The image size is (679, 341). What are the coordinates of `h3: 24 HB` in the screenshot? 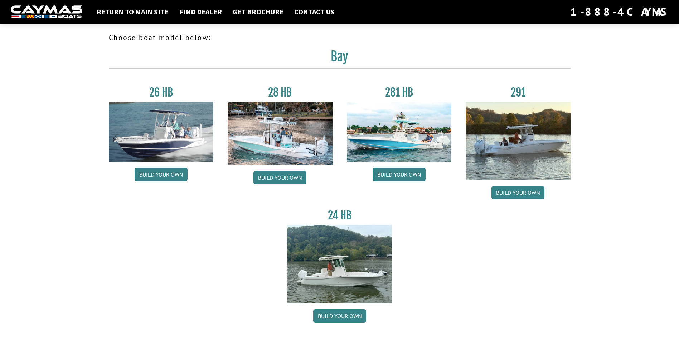 It's located at (339, 215).